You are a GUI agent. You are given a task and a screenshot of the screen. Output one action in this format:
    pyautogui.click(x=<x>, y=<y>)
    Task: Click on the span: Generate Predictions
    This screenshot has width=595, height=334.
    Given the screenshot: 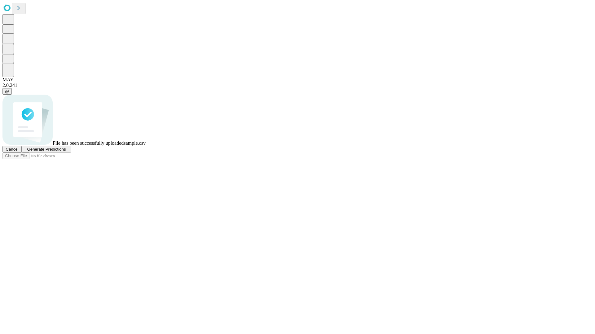 What is the action you would take?
    pyautogui.click(x=46, y=149)
    